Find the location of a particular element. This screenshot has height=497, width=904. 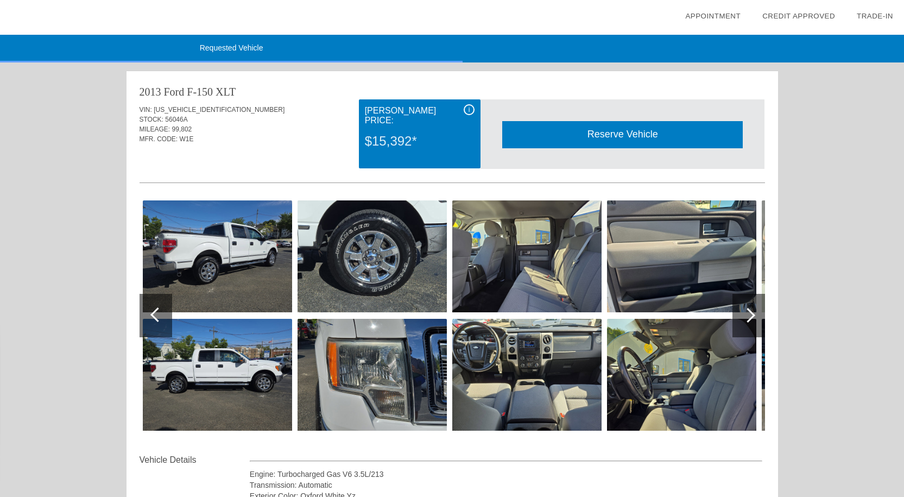

span: W1E is located at coordinates (187, 139).